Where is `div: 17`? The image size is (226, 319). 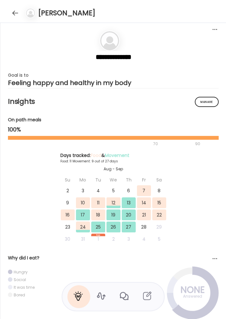
div: 17 is located at coordinates (83, 215).